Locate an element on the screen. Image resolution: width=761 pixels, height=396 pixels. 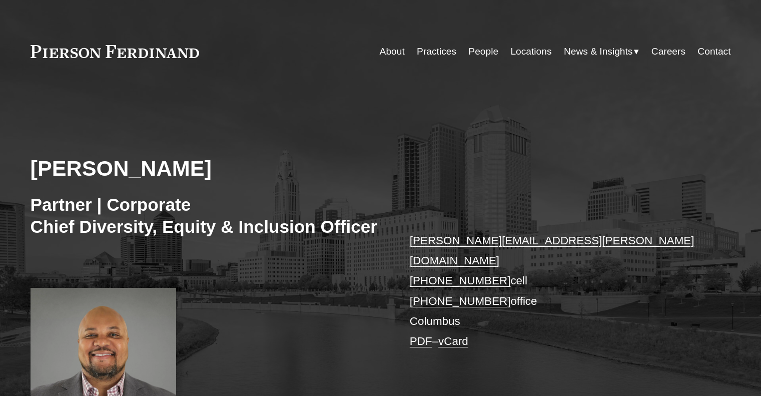
a: Practices is located at coordinates (436, 52).